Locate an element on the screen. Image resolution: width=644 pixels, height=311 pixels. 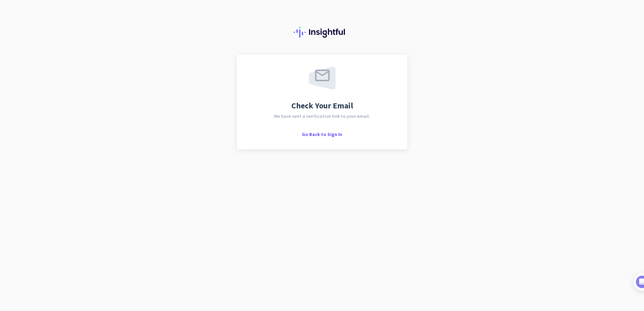
span: Check Your Email is located at coordinates (322, 106).